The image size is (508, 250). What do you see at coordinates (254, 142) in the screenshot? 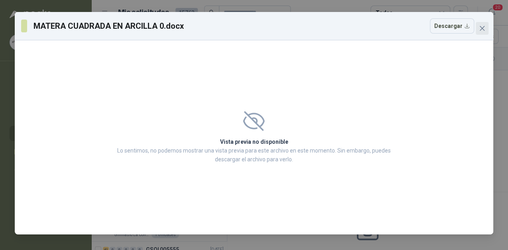
I see `h2: Vista previa no disponible` at bounding box center [254, 142].